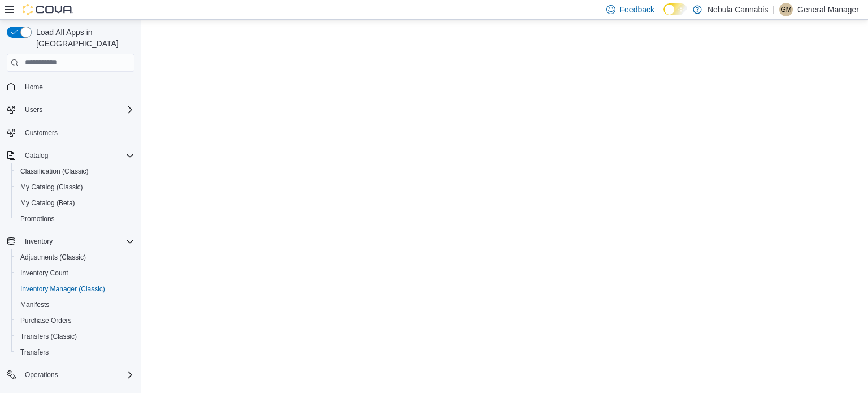 The image size is (868, 393). I want to click on span: Feedback, so click(636, 10).